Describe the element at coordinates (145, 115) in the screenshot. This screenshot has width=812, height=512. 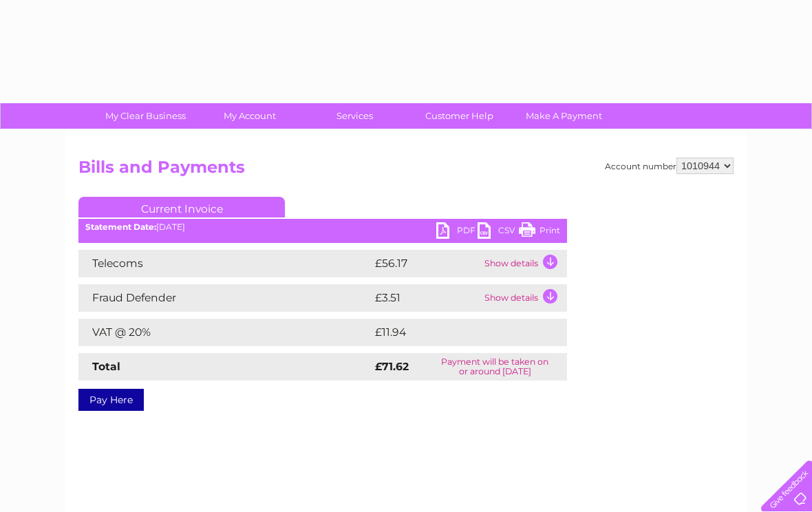
I see `a: My Clear Business` at that location.